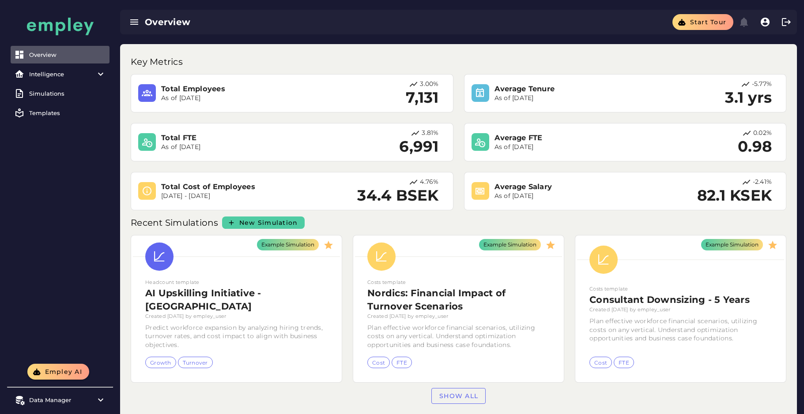 This screenshot has width=804, height=414. What do you see at coordinates (762, 182) in the screenshot?
I see `p: -2.41%` at bounding box center [762, 182].